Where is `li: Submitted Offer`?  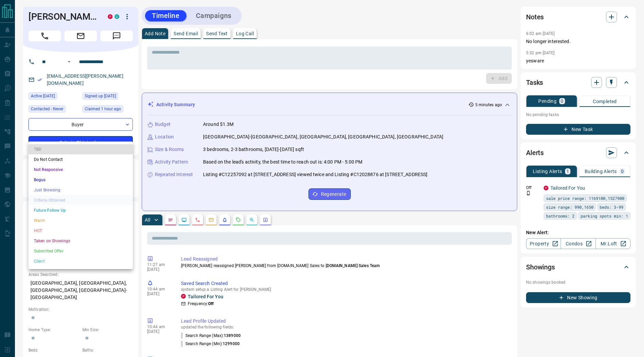 li: Submitted Offer is located at coordinates (81, 251).